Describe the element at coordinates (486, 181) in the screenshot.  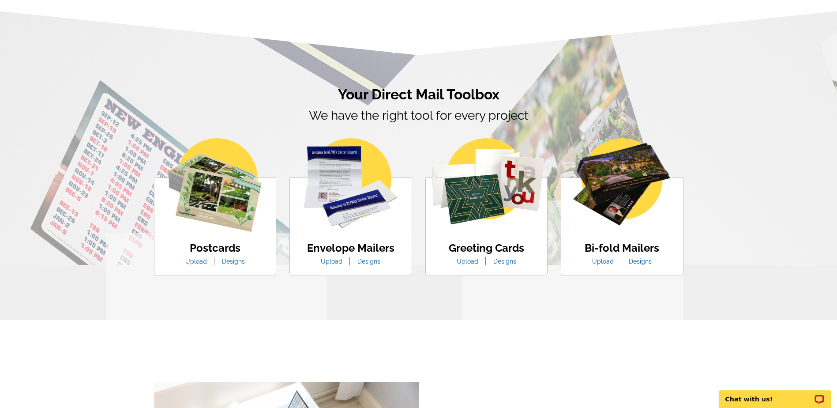
I see `img: greeting-cards.png` at that location.